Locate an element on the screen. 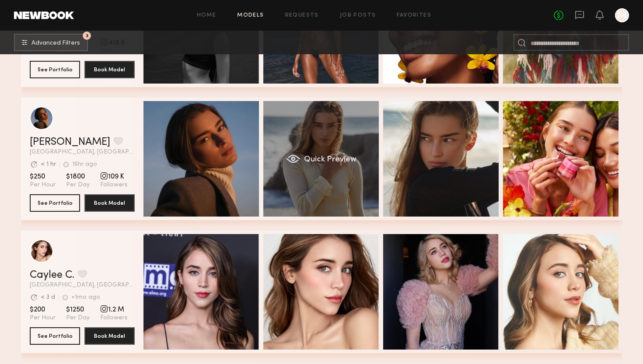 Image resolution: width=643 pixels, height=364 pixels. div: < 3 d is located at coordinates (48, 297).